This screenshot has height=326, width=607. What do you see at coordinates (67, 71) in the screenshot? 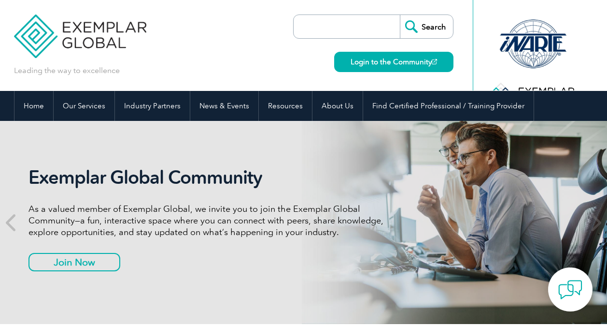
I see `p: Leading the way to excellence` at bounding box center [67, 71].